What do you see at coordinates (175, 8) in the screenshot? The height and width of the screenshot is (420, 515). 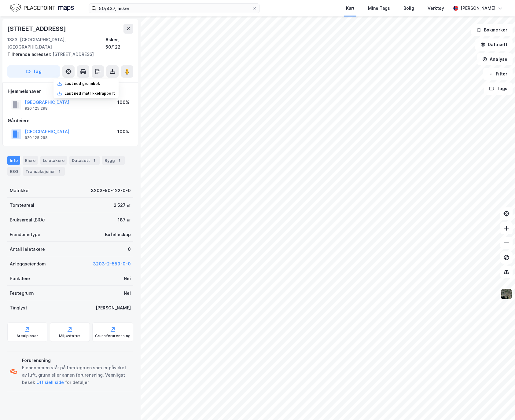 I see `input: Søk på adresse, matrikkel, gårdeiere, leietakere eller personer` at bounding box center [175, 8].